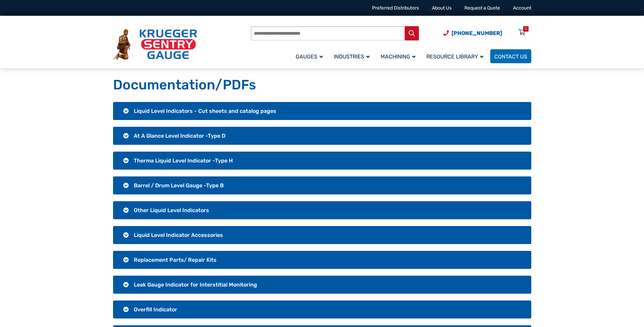 Image resolution: width=644 pixels, height=327 pixels. Describe the element at coordinates (455, 56) in the screenshot. I see `span: Resource Library` at that location.